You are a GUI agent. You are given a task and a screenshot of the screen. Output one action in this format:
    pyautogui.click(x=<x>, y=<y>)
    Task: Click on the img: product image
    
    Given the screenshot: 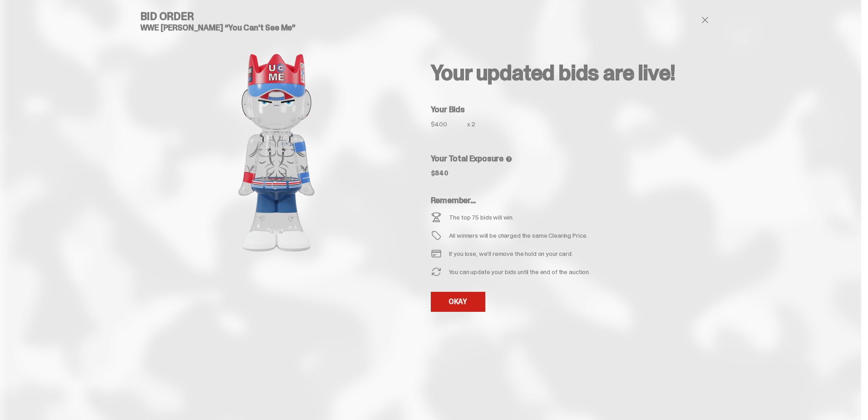 What is the action you would take?
    pyautogui.click(x=277, y=152)
    